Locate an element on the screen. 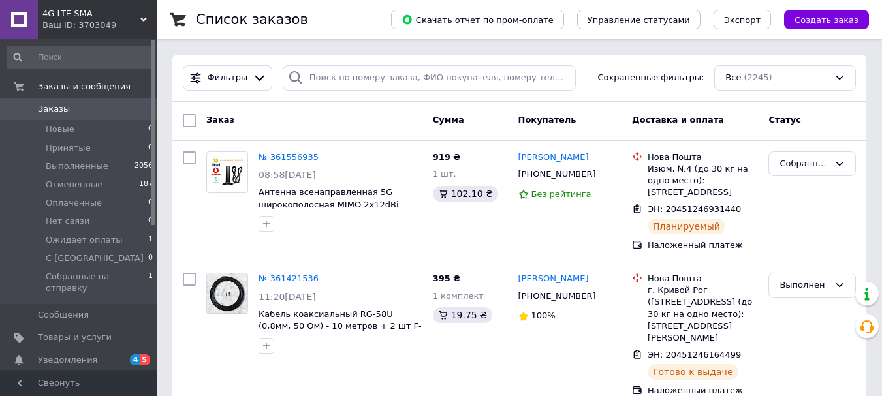 The image size is (882, 396). div: Ваш ID: 3703049 is located at coordinates (99, 25).